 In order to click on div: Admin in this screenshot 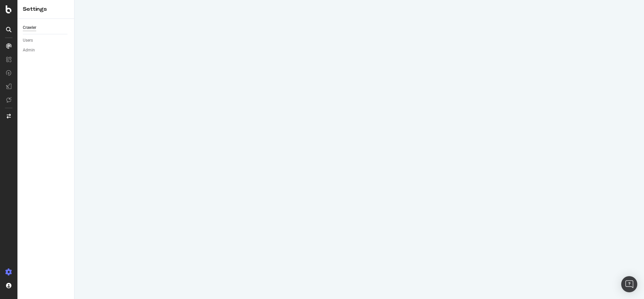, I will do `click(29, 50)`.